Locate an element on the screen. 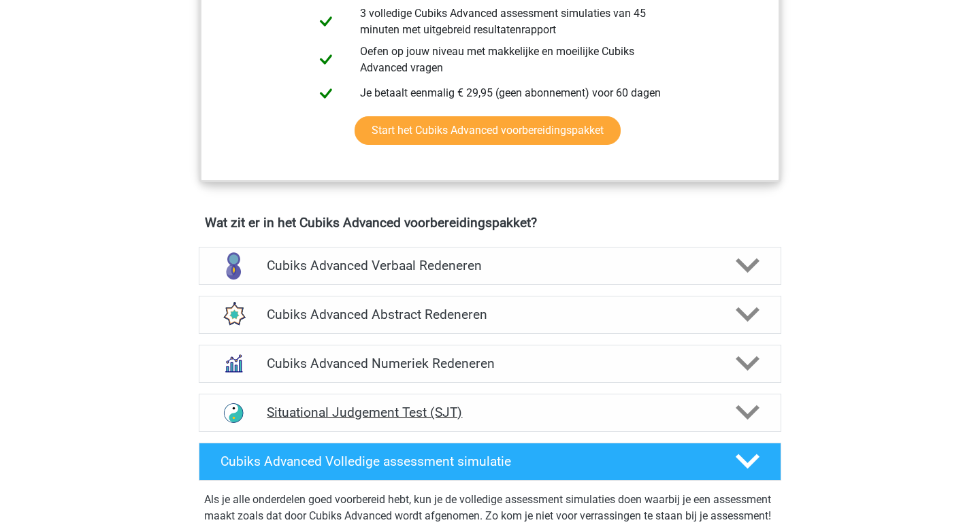 The image size is (980, 529). a: verbaal redeneren Cubiks Advanced Verbaal Redeneren is located at coordinates (490, 266).